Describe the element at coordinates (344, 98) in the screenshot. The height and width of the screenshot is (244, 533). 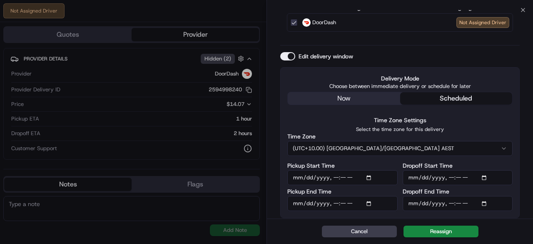
I see `button: now` at that location.